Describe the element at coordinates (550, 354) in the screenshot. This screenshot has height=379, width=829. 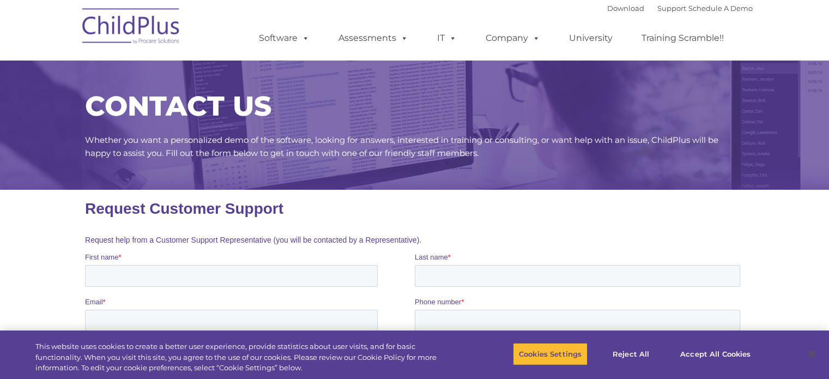
I see `button: Cookies Settings` at that location.